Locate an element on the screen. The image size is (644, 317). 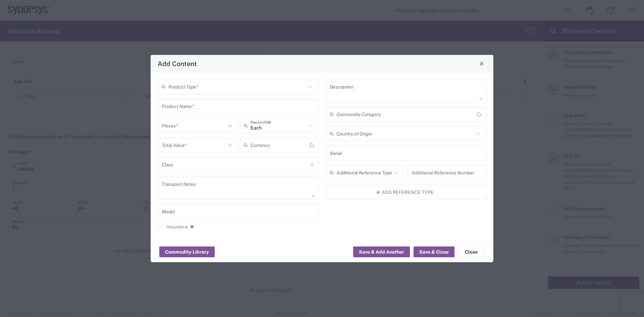
label: Insurance is located at coordinates (173, 227).